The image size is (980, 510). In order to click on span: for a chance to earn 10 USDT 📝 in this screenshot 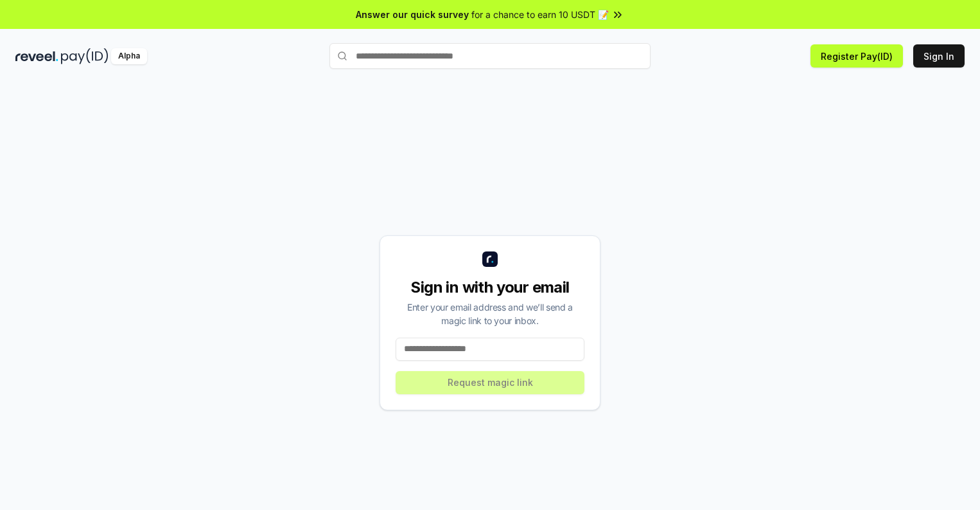, I will do `click(540, 14)`.